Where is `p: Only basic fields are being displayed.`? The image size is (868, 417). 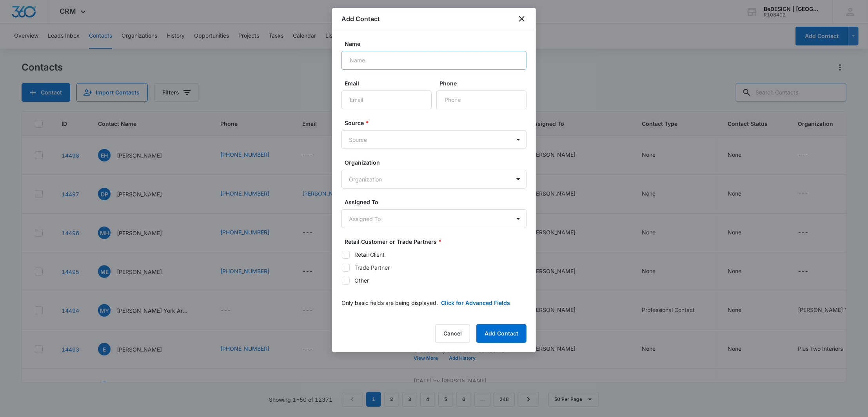 p: Only basic fields are being displayed. is located at coordinates (389, 302).